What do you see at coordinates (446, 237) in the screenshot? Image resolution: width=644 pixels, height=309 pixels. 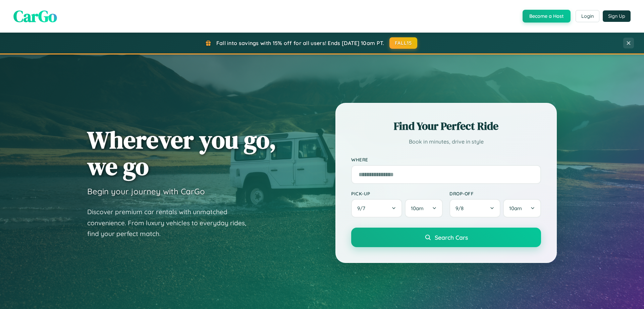 I see `button: Search Cars` at bounding box center [446, 237].